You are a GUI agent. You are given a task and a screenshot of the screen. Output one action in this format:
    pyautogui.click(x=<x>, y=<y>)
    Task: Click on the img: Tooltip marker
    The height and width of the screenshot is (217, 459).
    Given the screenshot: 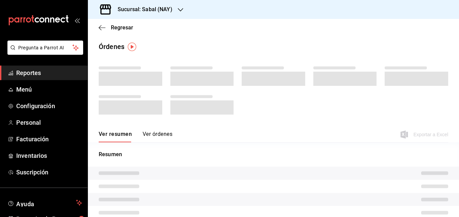 What is the action you would take?
    pyautogui.click(x=132, y=47)
    